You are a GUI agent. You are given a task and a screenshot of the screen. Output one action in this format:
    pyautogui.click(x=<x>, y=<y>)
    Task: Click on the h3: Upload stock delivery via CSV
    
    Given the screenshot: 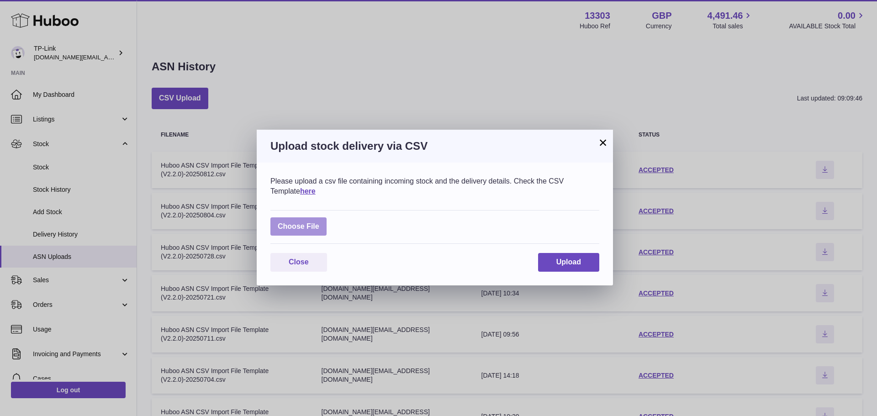 What is the action you would take?
    pyautogui.click(x=435, y=146)
    